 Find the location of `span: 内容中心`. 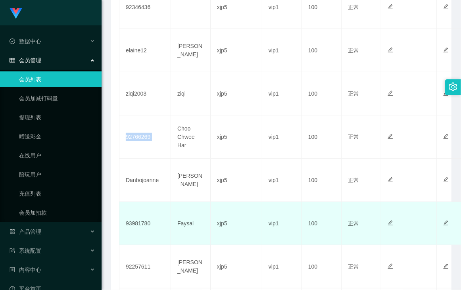

span: 内容中心 is located at coordinates (25, 269).